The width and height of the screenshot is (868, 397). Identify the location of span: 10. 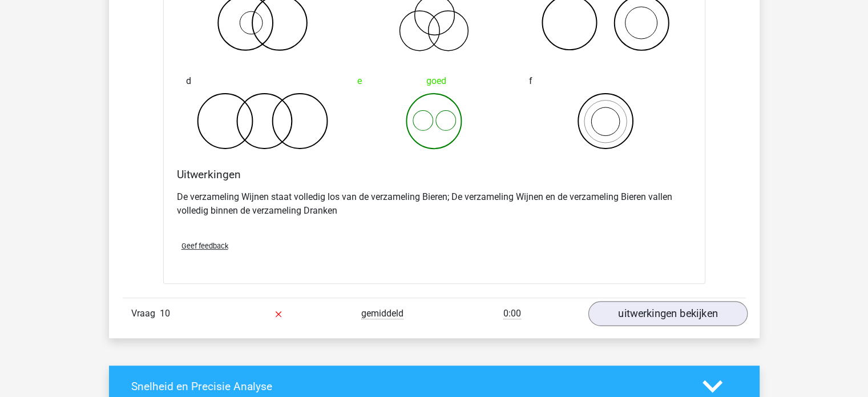
(165, 313).